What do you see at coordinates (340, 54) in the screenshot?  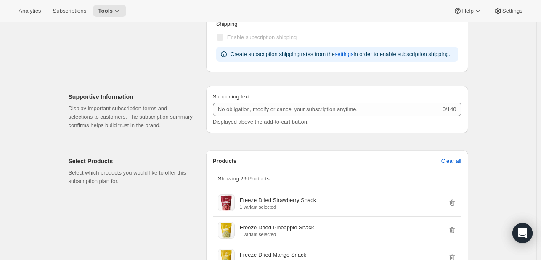 I see `span: Create subscription shipping rates from the in order to enable subscription shipping.` at bounding box center [340, 54].